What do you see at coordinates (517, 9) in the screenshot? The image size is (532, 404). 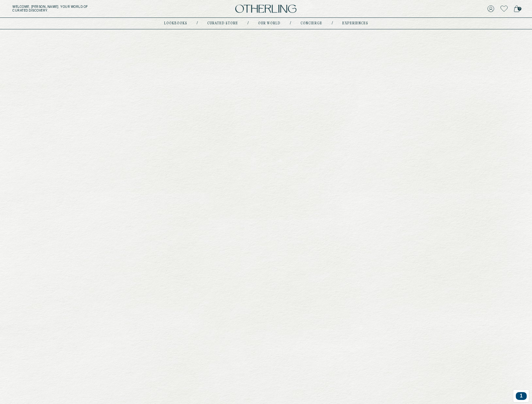 I see `a: 0` at bounding box center [517, 9].